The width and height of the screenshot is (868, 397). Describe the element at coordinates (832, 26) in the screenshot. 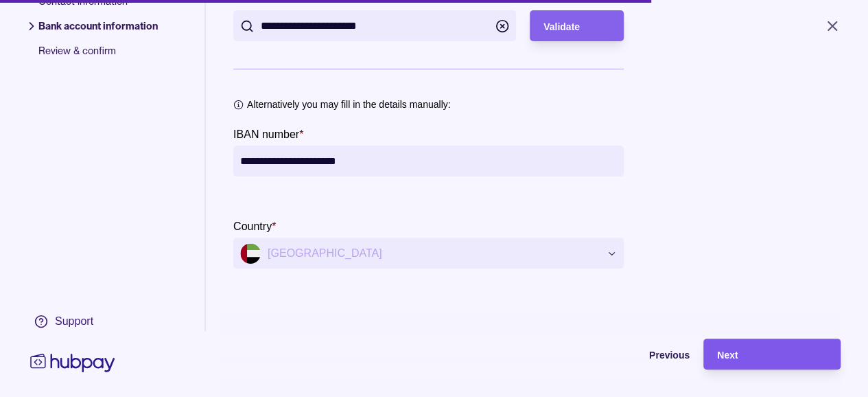

I see `button: Close` at that location.